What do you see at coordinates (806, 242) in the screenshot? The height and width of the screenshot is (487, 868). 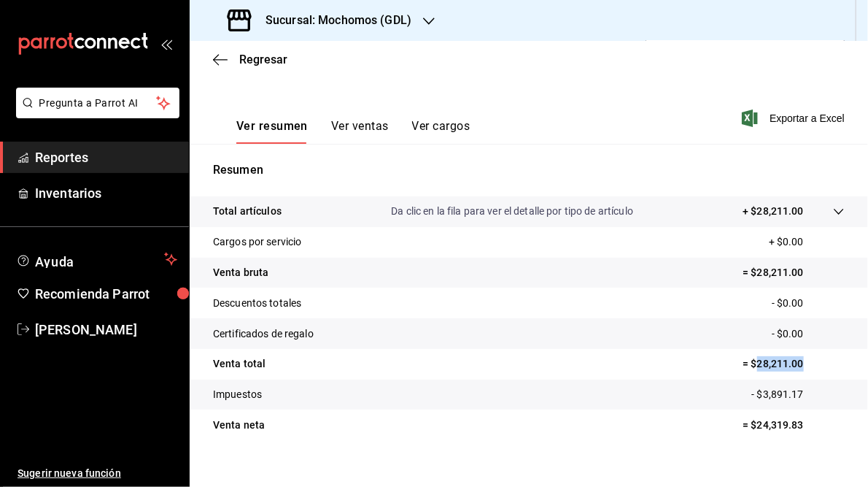 I see `p: + $0.00` at bounding box center [806, 242].